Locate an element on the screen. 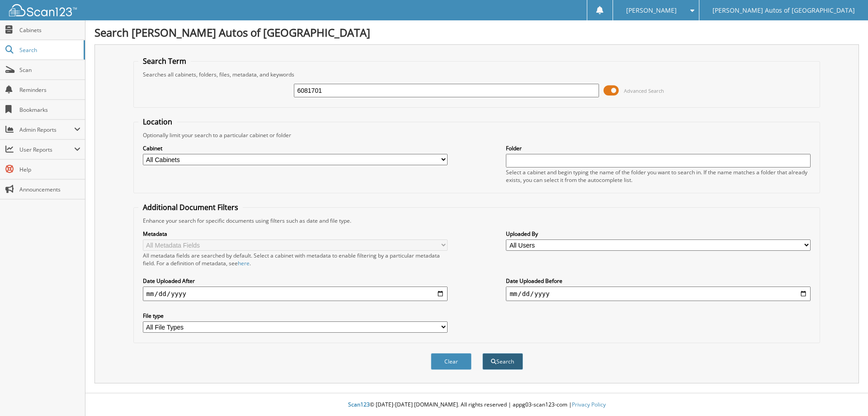 The height and width of the screenshot is (416, 868). span: Announcements is located at coordinates (49, 189).